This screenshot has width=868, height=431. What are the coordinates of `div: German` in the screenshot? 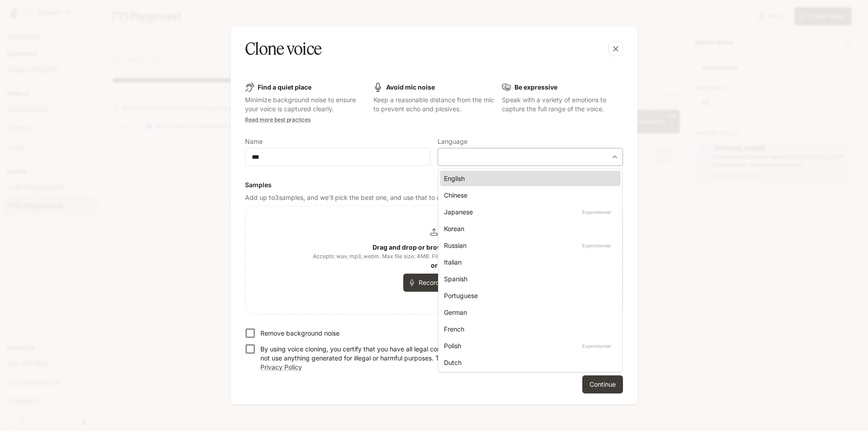 It's located at (528, 312).